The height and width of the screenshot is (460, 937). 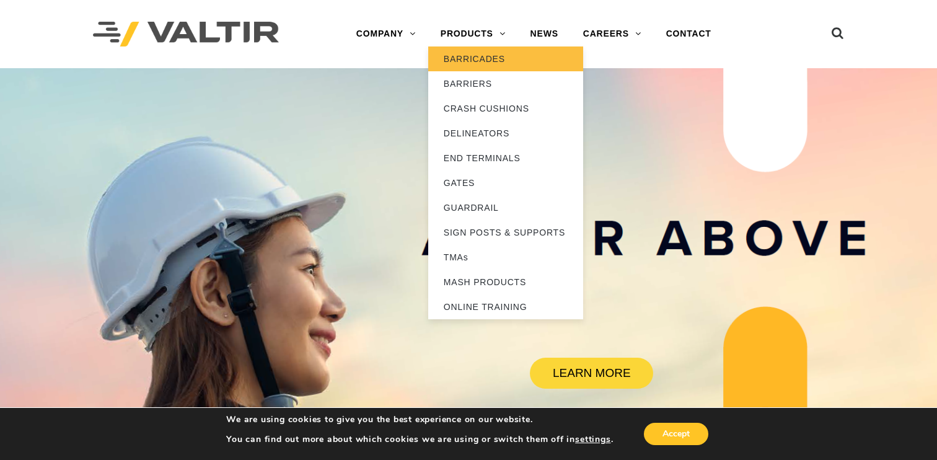 What do you see at coordinates (420, 420) in the screenshot?
I see `p: We are using cookies to give you the best experience on our website.` at bounding box center [420, 420].